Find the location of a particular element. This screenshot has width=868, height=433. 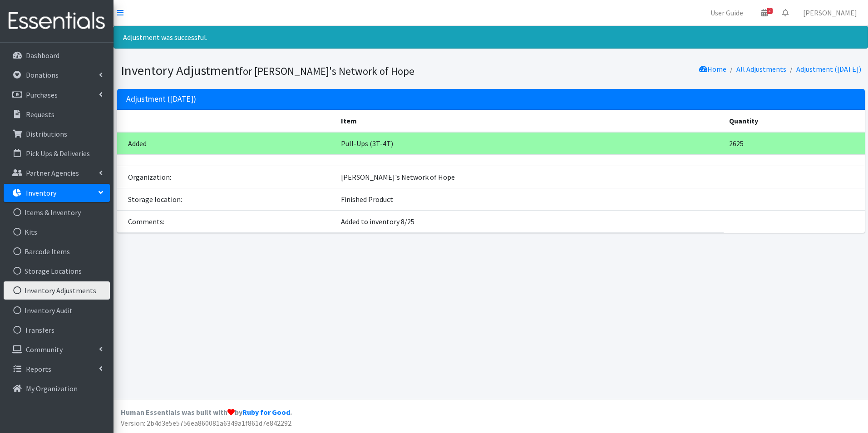

a: Kits is located at coordinates (57, 232).